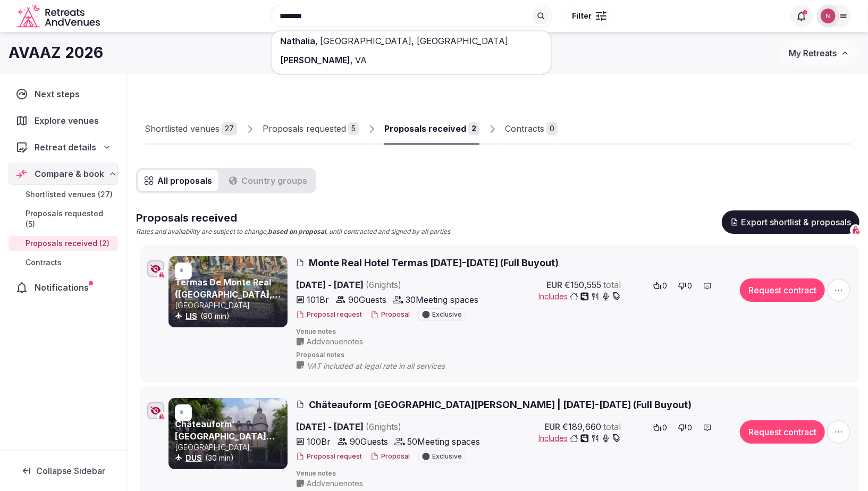 This screenshot has width=868, height=491. What do you see at coordinates (63, 243) in the screenshot?
I see `a: Proposals received (2)` at bounding box center [63, 243].